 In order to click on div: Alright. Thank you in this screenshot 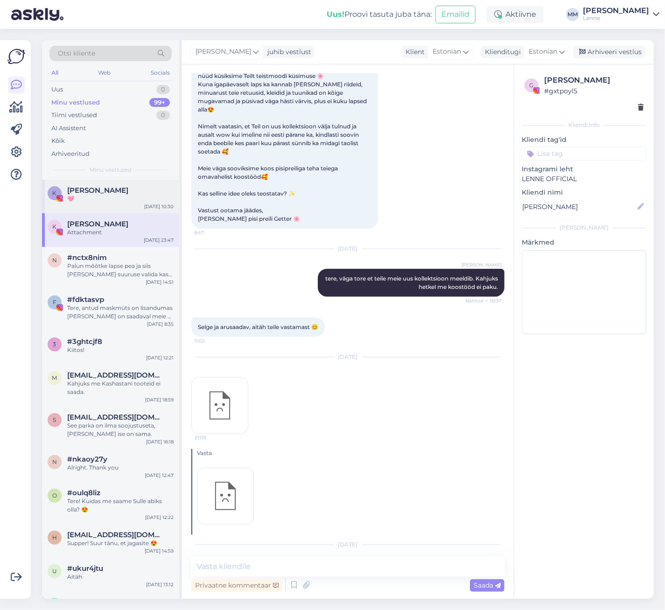, I will do `click(120, 468)`.